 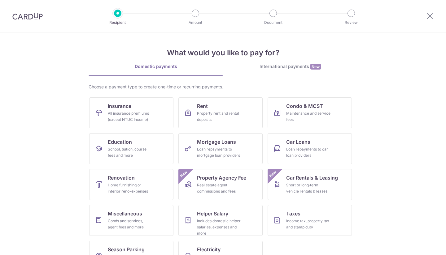 I want to click on a: RenovationHome furnishing or interior reno-expenses, so click(x=131, y=185).